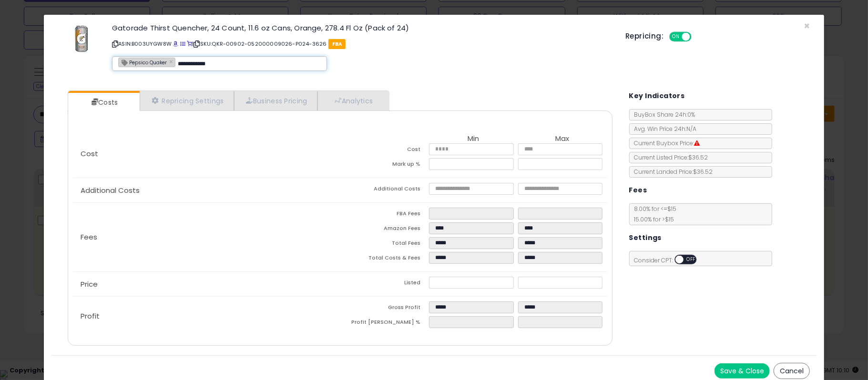 The image size is (868, 380). Describe the element at coordinates (206, 237) in the screenshot. I see `p: Fees` at that location.